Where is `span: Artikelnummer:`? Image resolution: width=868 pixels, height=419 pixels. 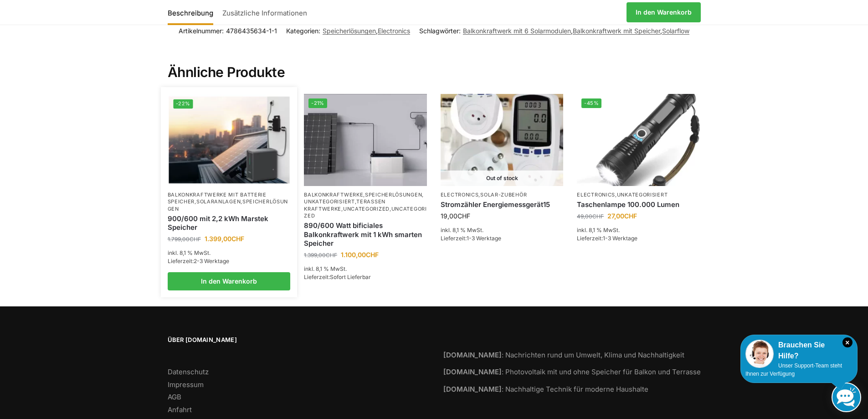
span: Artikelnummer: is located at coordinates (228, 31).